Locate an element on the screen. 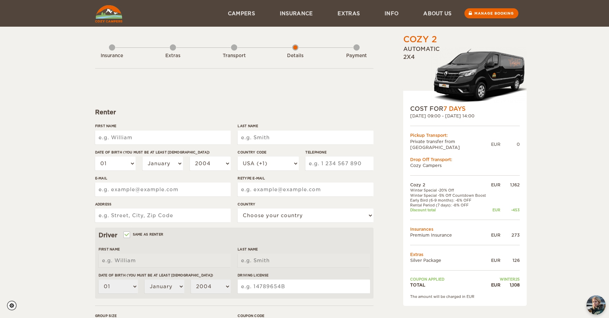 This screenshot has width=609, height=318. td: TOTAL is located at coordinates (450, 284).